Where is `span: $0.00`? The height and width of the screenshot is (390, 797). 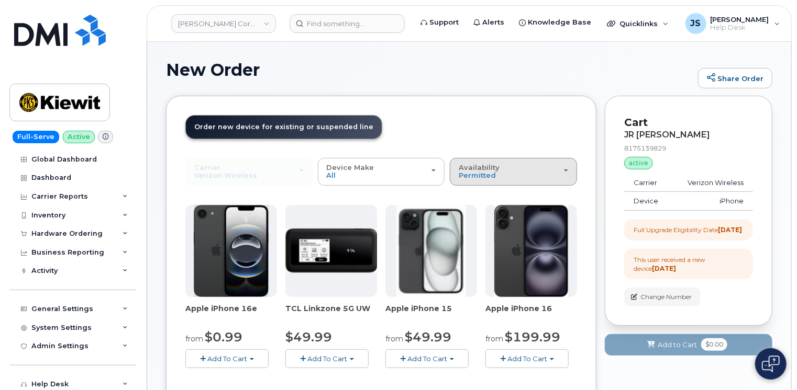 span: $0.00 is located at coordinates (714, 345).